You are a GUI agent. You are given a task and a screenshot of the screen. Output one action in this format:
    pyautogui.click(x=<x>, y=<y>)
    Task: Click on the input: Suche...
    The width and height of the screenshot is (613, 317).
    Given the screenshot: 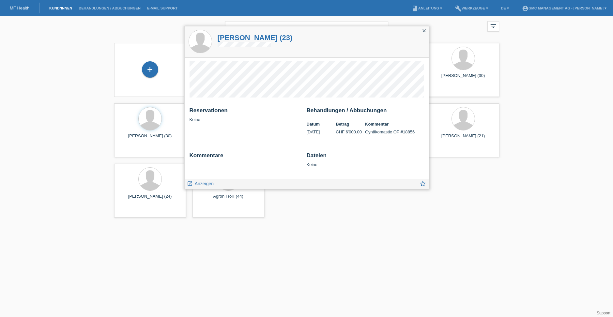 What is the action you would take?
    pyautogui.click(x=307, y=29)
    